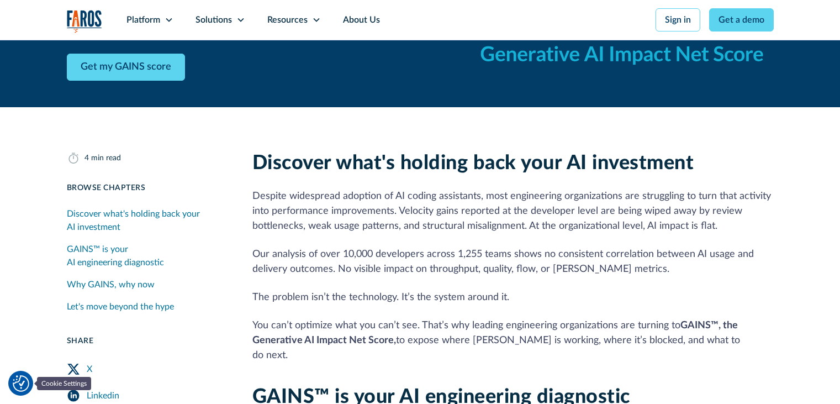 Image resolution: width=840 pixels, height=404 pixels. I want to click on div: GAINS™ is your AI engineering diagnostic, so click(146, 256).